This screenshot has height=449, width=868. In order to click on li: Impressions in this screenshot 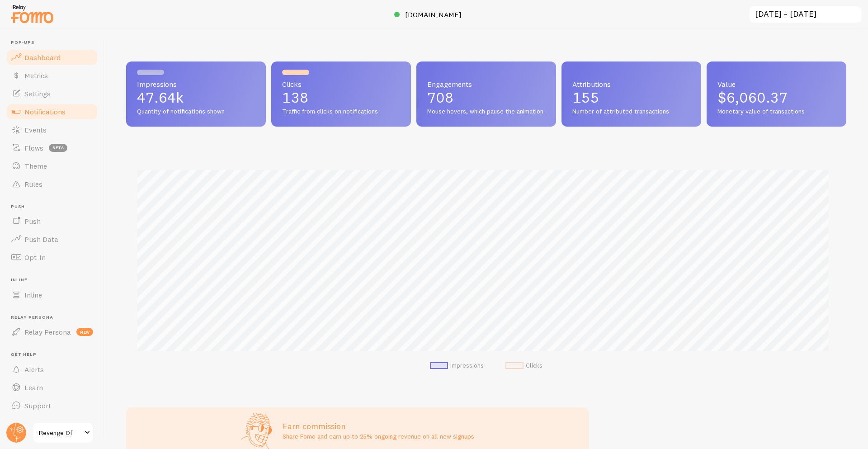, I will do `click(456, 366)`.